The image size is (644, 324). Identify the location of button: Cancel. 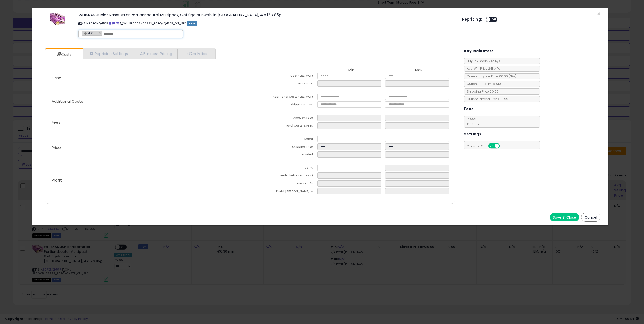
(591, 217).